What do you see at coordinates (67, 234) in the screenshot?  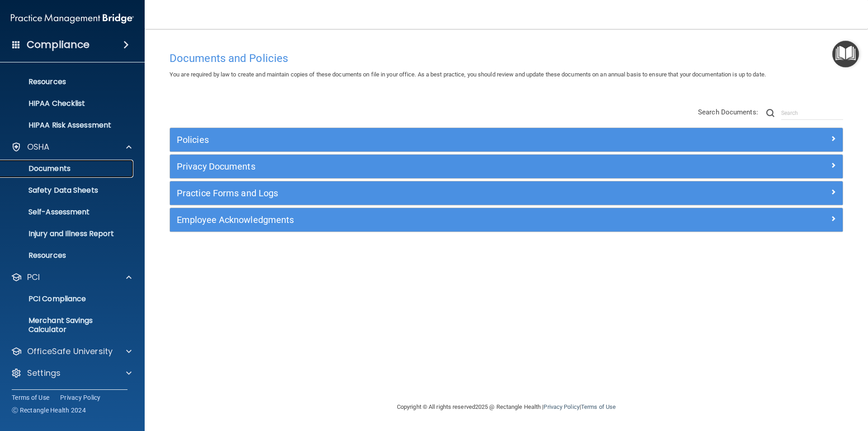 I see `p: Injury and Illness Report` at bounding box center [67, 234].